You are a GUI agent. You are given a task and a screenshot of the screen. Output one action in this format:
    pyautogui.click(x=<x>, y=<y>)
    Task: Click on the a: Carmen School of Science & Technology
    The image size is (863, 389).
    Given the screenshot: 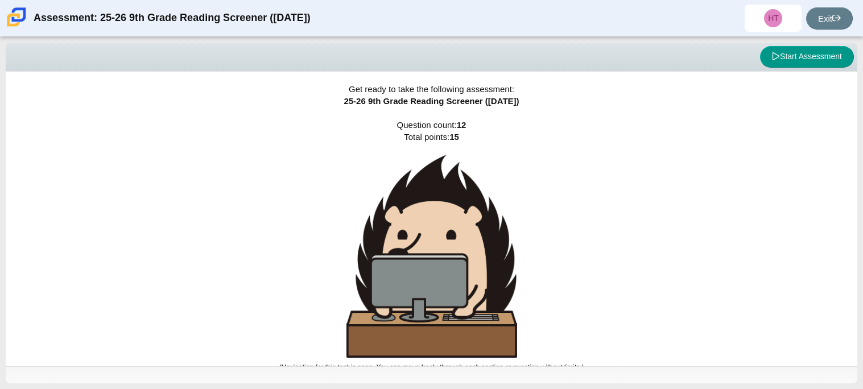 What is the action you would take?
    pyautogui.click(x=16, y=26)
    